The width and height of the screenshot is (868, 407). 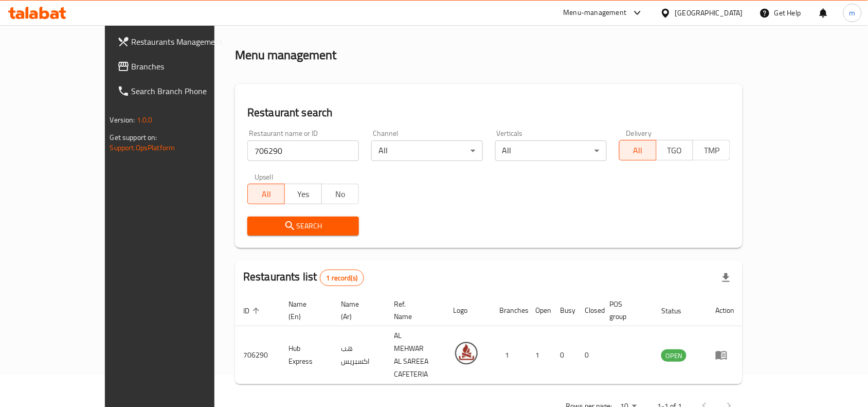 I want to click on span: TMP, so click(x=712, y=150).